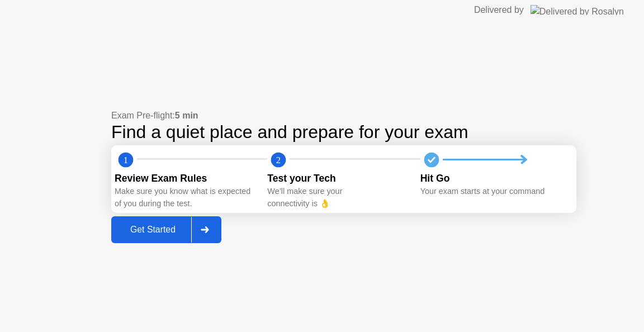 This screenshot has height=332, width=644. Describe the element at coordinates (278, 159) in the screenshot. I see `text: 2` at that location.